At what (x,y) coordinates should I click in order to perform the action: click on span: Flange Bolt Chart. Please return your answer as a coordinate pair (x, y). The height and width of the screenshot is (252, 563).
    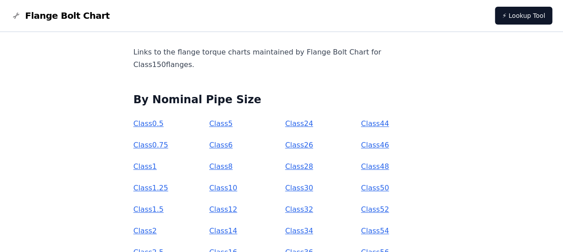
    Looking at the image, I should click on (67, 16).